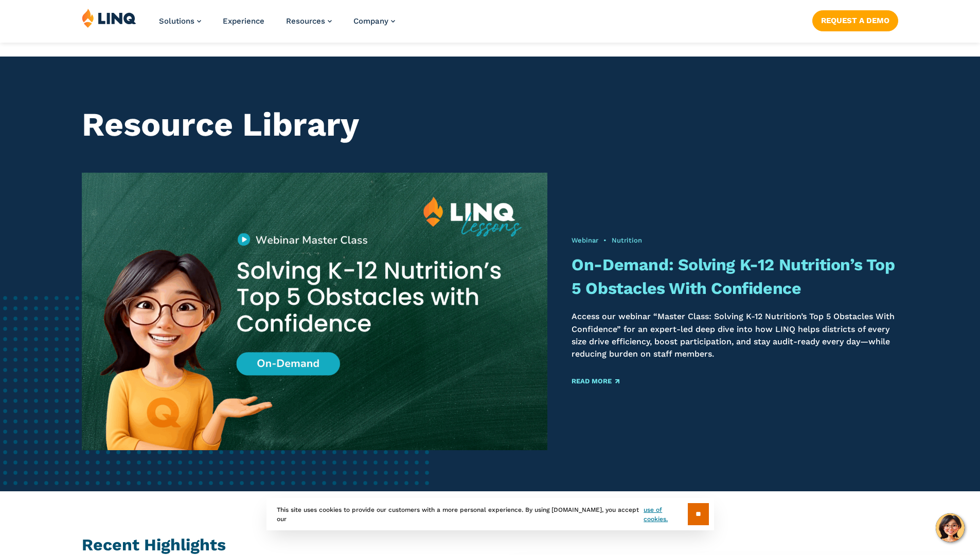 The width and height of the screenshot is (980, 555). What do you see at coordinates (374, 21) in the screenshot?
I see `a: Company` at bounding box center [374, 21].